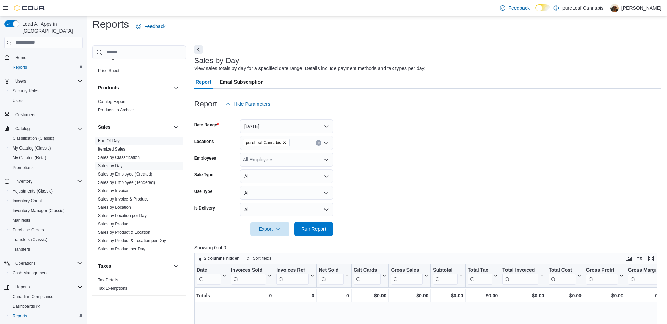  What do you see at coordinates (111, 149) in the screenshot?
I see `span: Itemized Sales` at bounding box center [111, 149].